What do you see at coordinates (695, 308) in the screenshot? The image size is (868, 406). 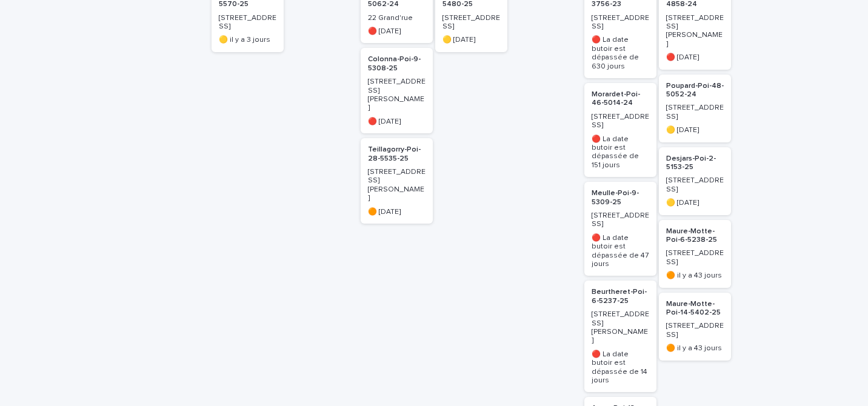 I see `p: Maure-Motte-Poi-14-5402-25` at bounding box center [695, 308].